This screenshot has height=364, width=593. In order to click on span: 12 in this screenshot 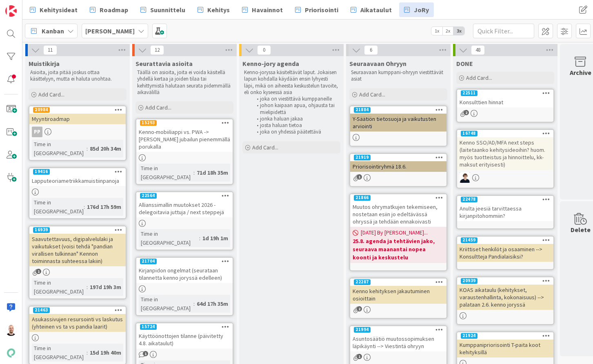, I will do `click(157, 50)`.